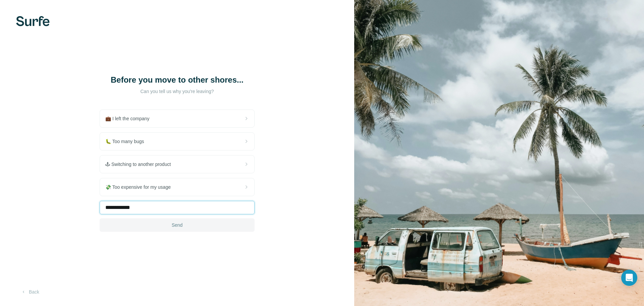  Describe the element at coordinates (128, 141) in the screenshot. I see `span: 🐛 Too many bugs` at that location.